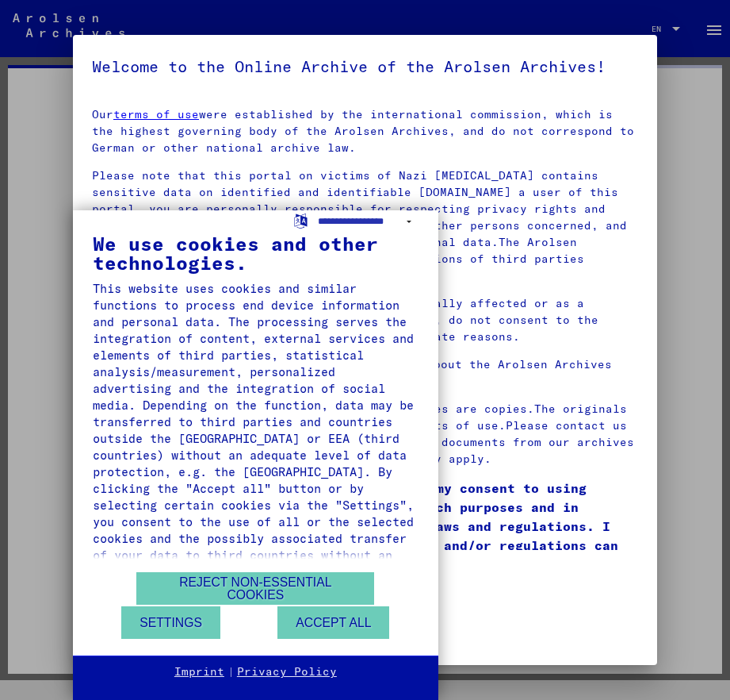 The height and width of the screenshot is (700, 730). I want to click on div: We use cookies and other technologies., so click(255, 253).